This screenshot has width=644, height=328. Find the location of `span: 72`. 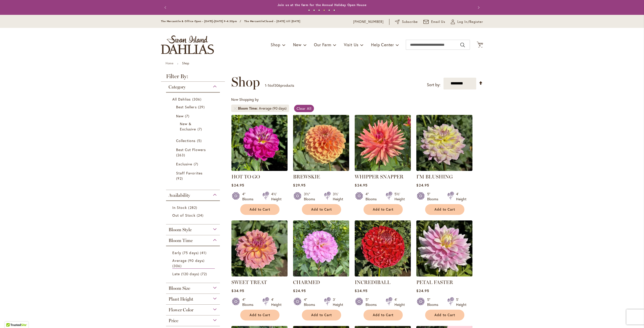

span: 72 is located at coordinates (204, 274).